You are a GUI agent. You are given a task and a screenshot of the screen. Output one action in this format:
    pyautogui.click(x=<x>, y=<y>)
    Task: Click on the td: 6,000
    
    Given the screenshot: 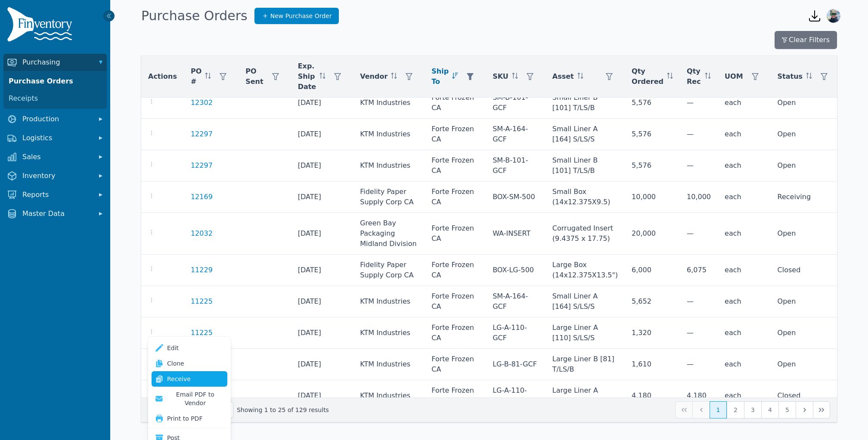 What is the action you would take?
    pyautogui.click(x=652, y=270)
    